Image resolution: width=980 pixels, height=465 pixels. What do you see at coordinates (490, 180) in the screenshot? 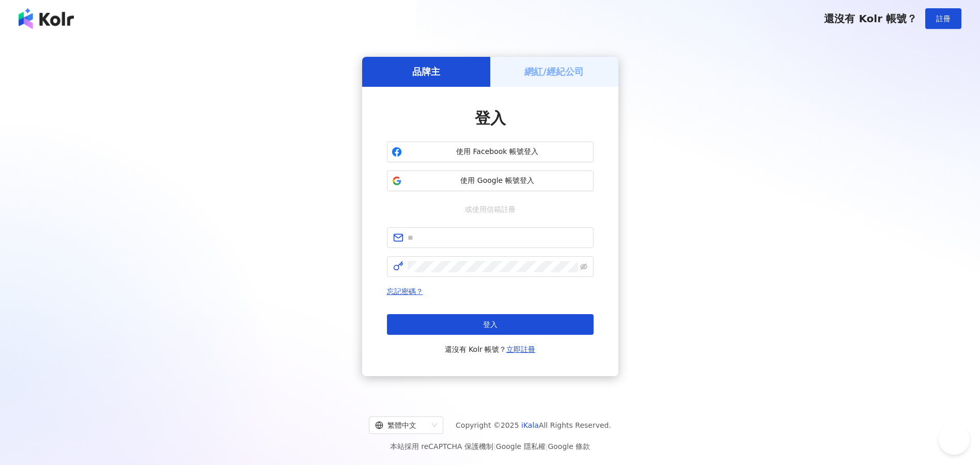
I see `button: 使用 Google 帳號登入` at bounding box center [490, 180].